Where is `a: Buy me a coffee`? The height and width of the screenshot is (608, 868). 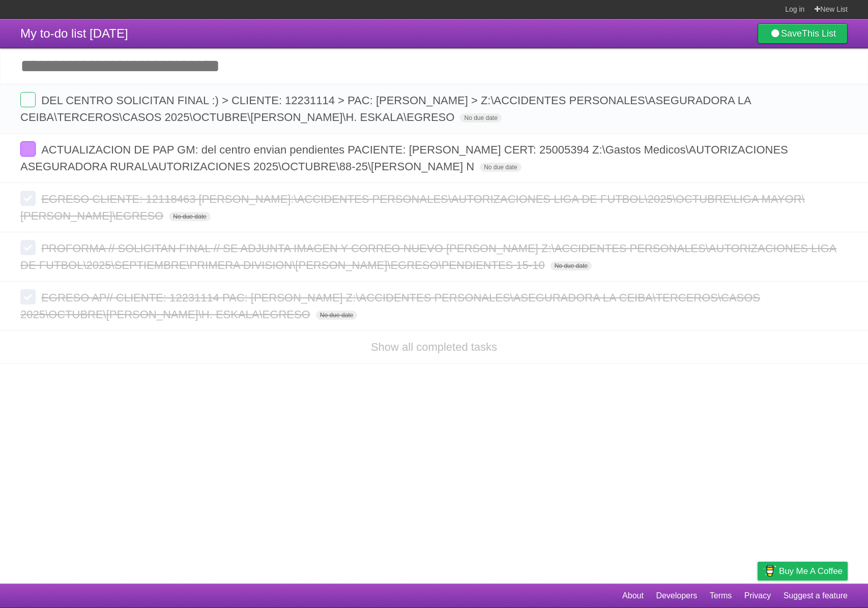
a: Buy me a coffee is located at coordinates (802, 571).